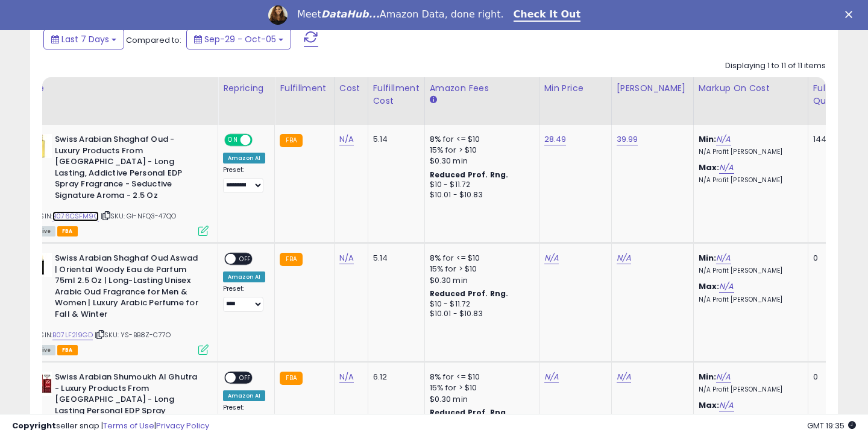 The height and width of the screenshot is (438, 868). I want to click on div: Amazon Fees, so click(482, 88).